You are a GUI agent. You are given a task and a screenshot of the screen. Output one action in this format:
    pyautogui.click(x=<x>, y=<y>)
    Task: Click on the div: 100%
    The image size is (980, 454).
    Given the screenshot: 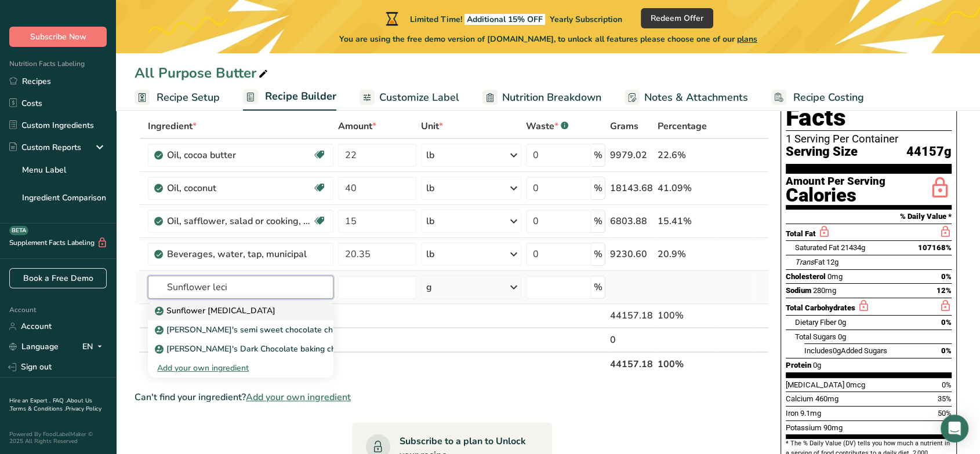 What is the action you would take?
    pyautogui.click(x=686, y=316)
    